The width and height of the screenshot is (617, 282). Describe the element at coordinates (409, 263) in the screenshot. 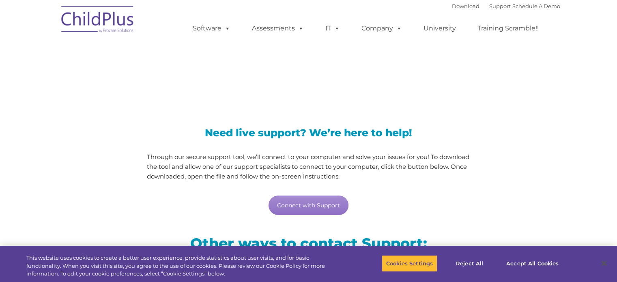

I see `button: Cookies Settings` at that location.